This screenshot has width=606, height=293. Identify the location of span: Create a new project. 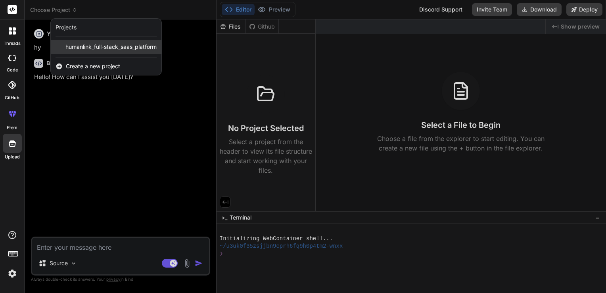
(93, 66).